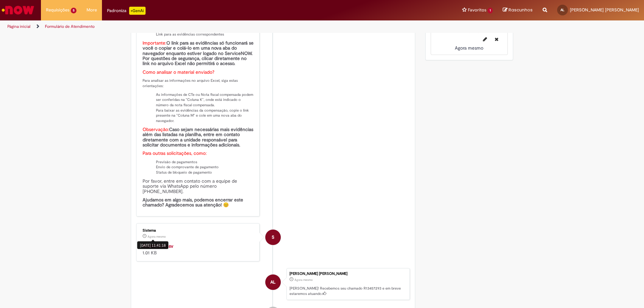 This screenshot has width=644, height=308. What do you see at coordinates (156, 130) in the screenshot?
I see `font: Observação:` at bounding box center [156, 130].